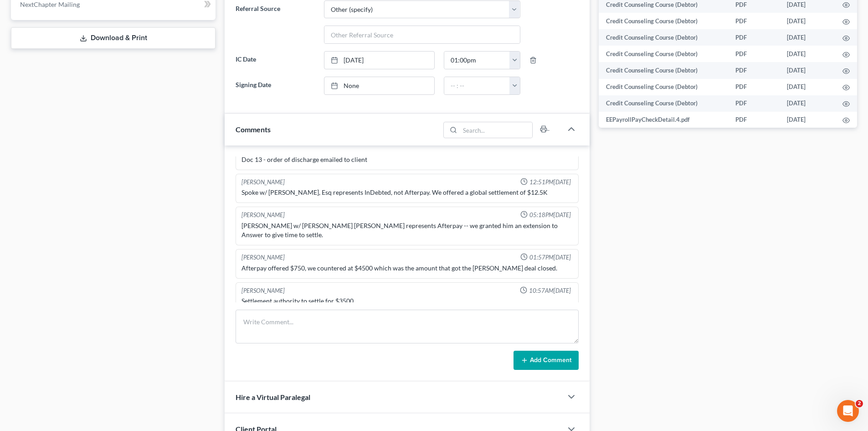  Describe the element at coordinates (496, 130) in the screenshot. I see `input: Search...` at that location.